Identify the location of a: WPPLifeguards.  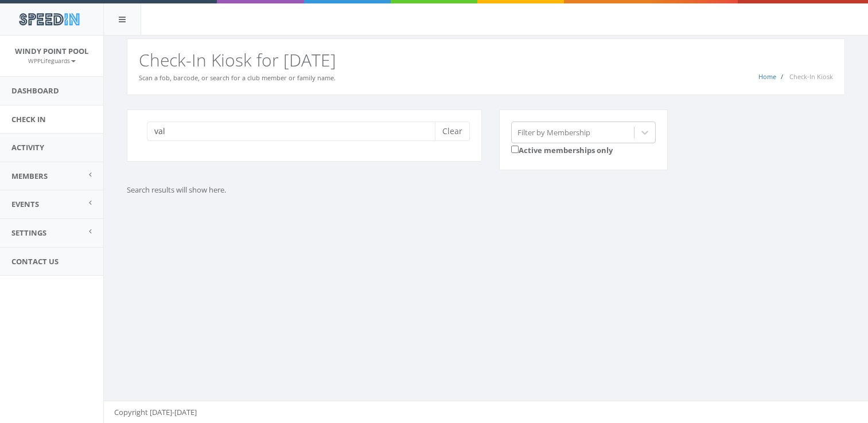
(52, 60).